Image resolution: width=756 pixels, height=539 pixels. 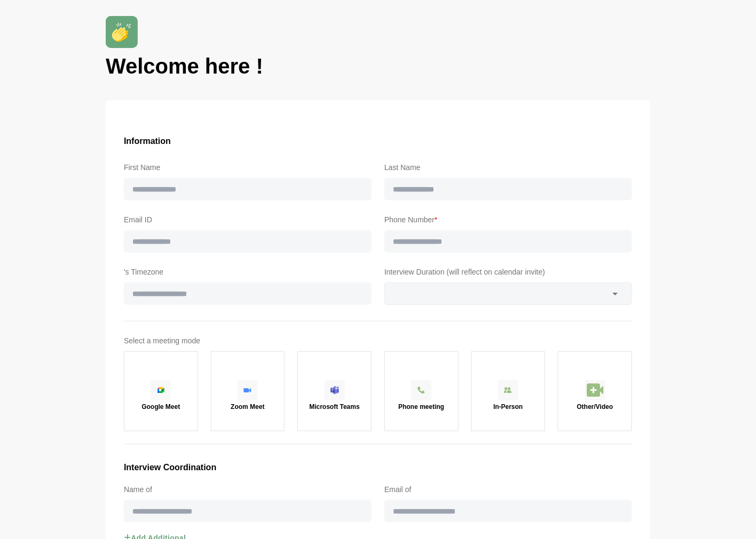 What do you see at coordinates (334, 407) in the screenshot?
I see `p: Microsoft Teams` at bounding box center [334, 407].